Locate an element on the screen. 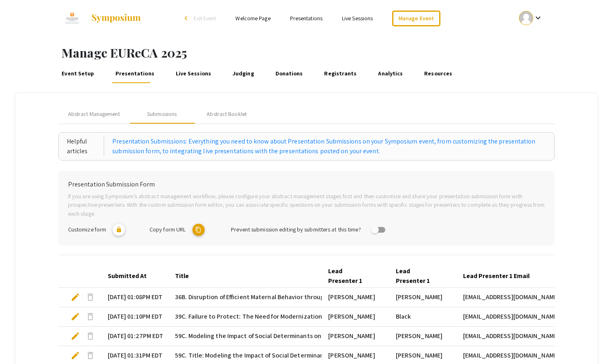  mat-icon: Expand account dropdown is located at coordinates (537, 17).